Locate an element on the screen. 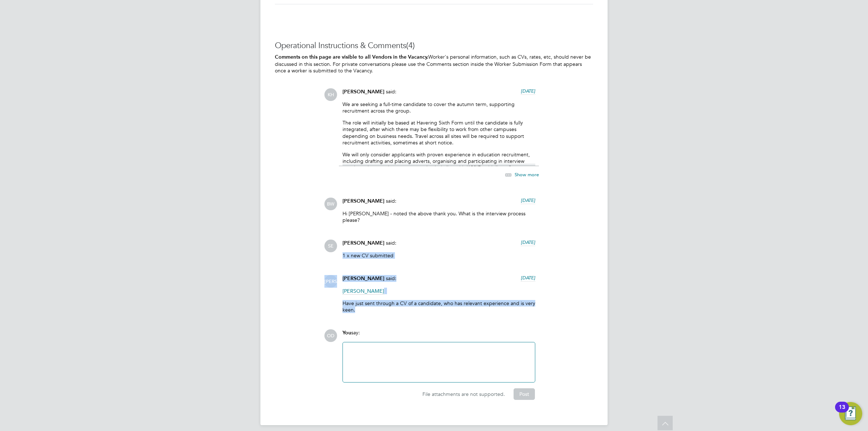  span: You is located at coordinates (347, 333).